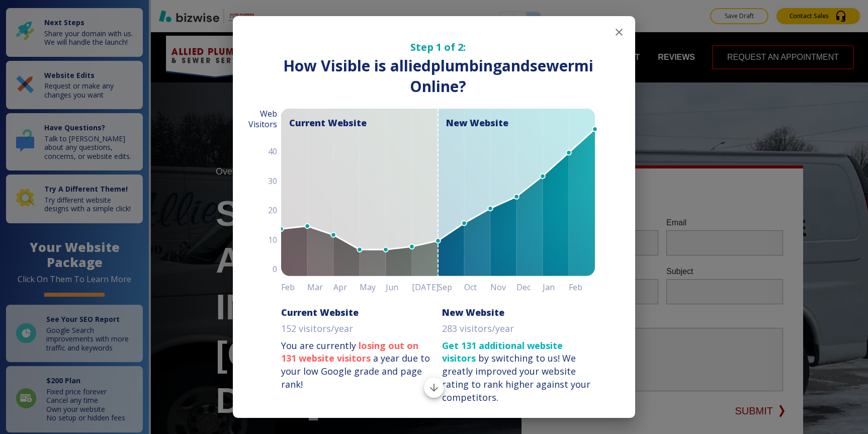  What do you see at coordinates (347, 287) in the screenshot?
I see `h6: Apr` at bounding box center [347, 287].